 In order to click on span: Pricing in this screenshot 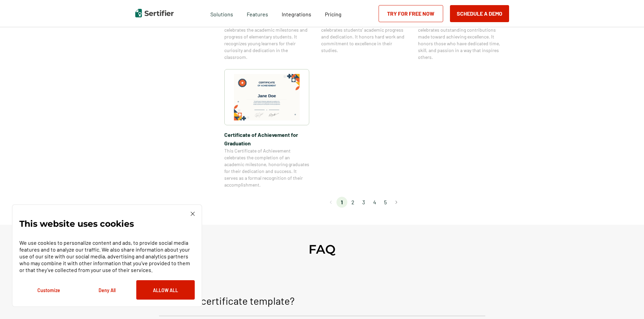, I will do `click(333, 14)`.